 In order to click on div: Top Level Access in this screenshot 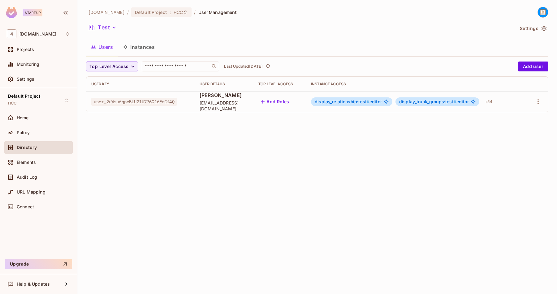, I will do `click(280, 84)`.